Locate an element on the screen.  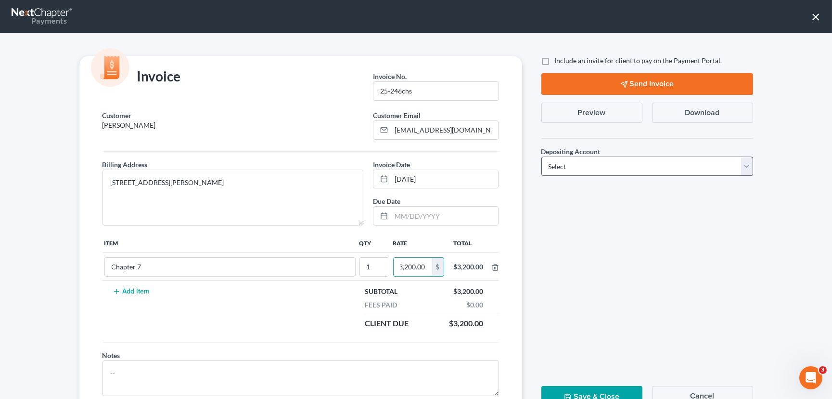
button: Preview is located at coordinates (592, 113).